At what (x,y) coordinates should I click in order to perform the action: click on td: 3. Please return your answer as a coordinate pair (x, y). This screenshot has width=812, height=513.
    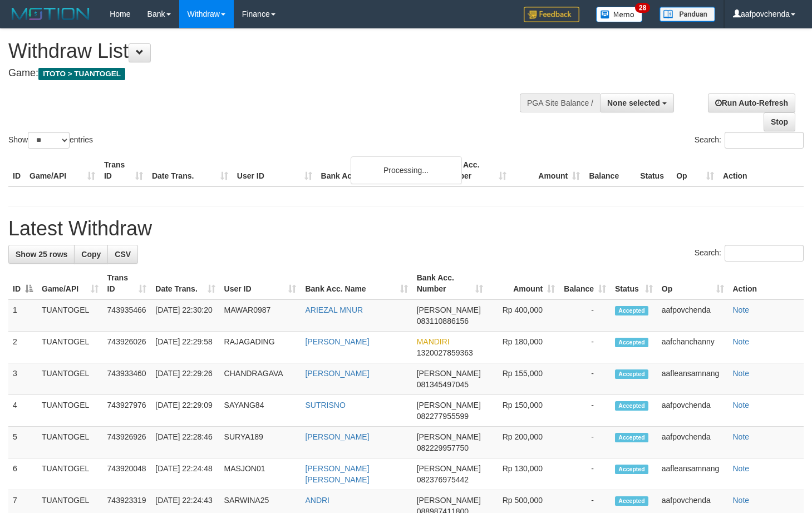
    Looking at the image, I should click on (22, 379).